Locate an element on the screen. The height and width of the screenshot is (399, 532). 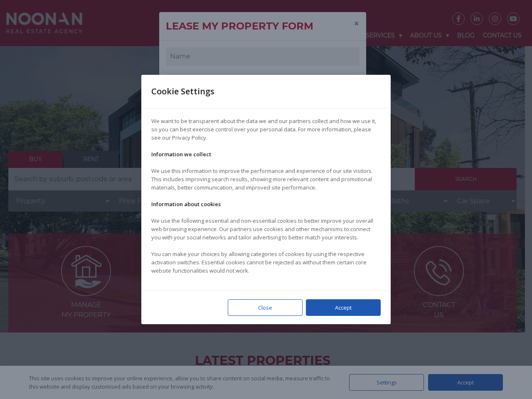
strong: Information we collect is located at coordinates (181, 154).